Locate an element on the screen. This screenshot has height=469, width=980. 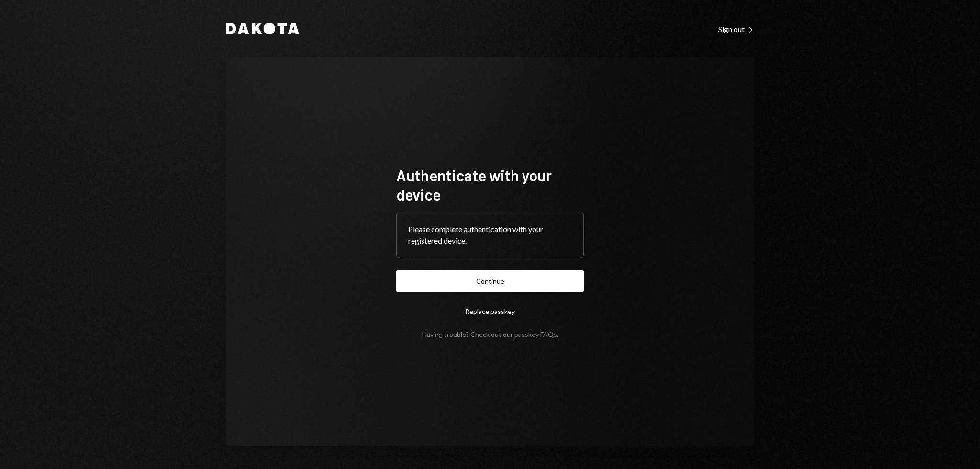
div: Sign out is located at coordinates (736, 29).